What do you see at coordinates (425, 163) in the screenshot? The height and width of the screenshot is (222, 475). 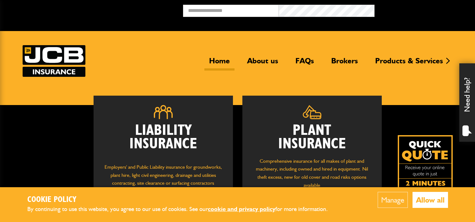 I see `img: Quick Quote` at bounding box center [425, 163].